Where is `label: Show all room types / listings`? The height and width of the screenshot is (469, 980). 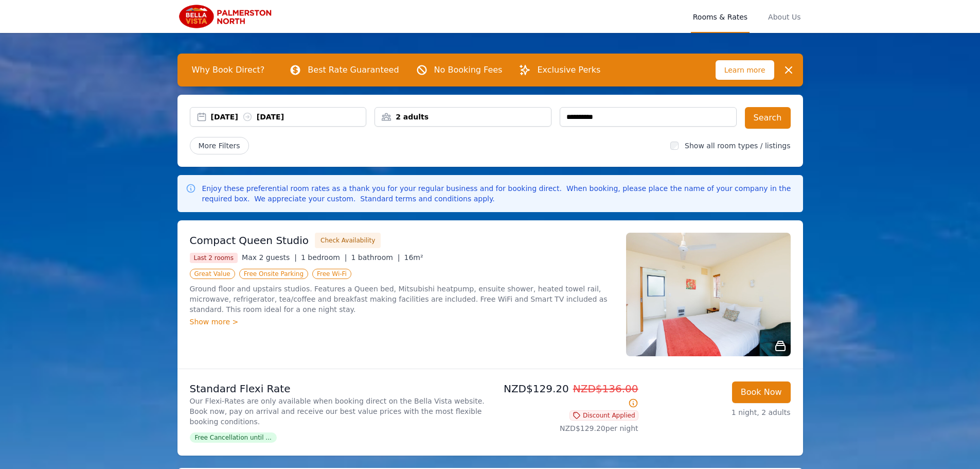 label: Show all room types / listings is located at coordinates (737, 145).